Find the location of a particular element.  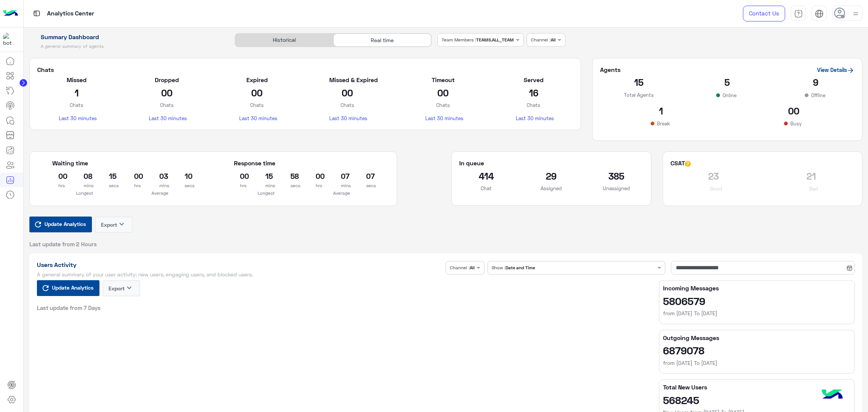

b: TEAMS.ALL_TEAM is located at coordinates (495, 40).